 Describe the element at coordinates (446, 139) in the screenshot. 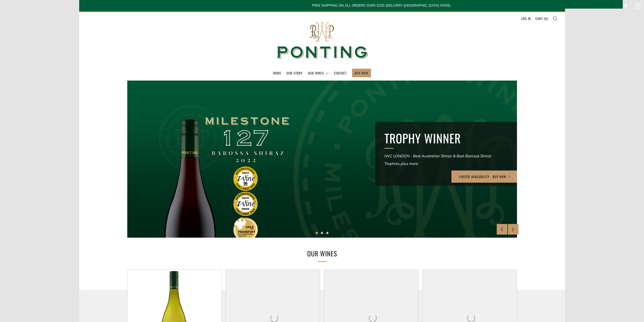

I see `h2: TROPHY WINNER` at that location.